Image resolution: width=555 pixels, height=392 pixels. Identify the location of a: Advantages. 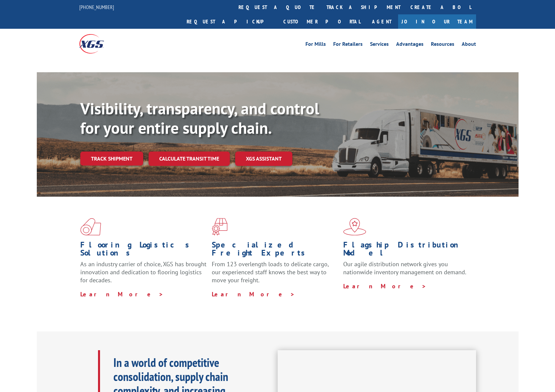
(410, 45).